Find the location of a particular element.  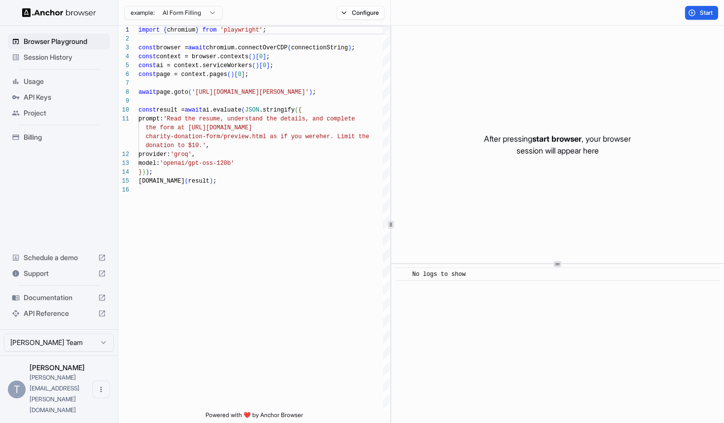

div: Schedule a demo is located at coordinates (59, 257).